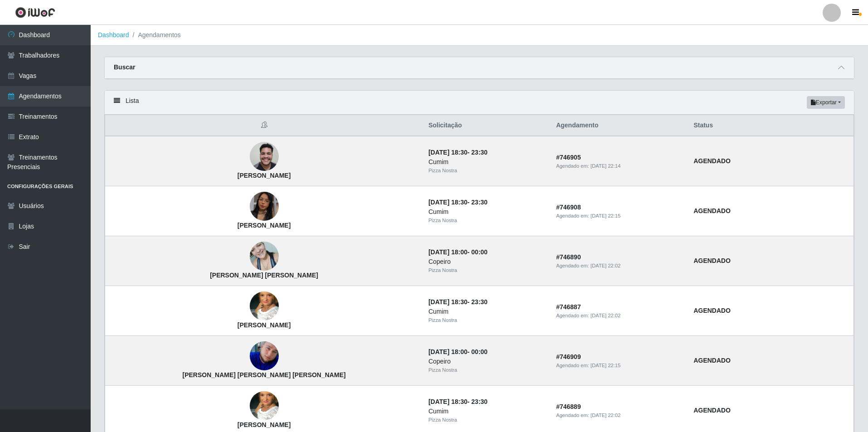  I want to click on button: Exportar, so click(826, 102).